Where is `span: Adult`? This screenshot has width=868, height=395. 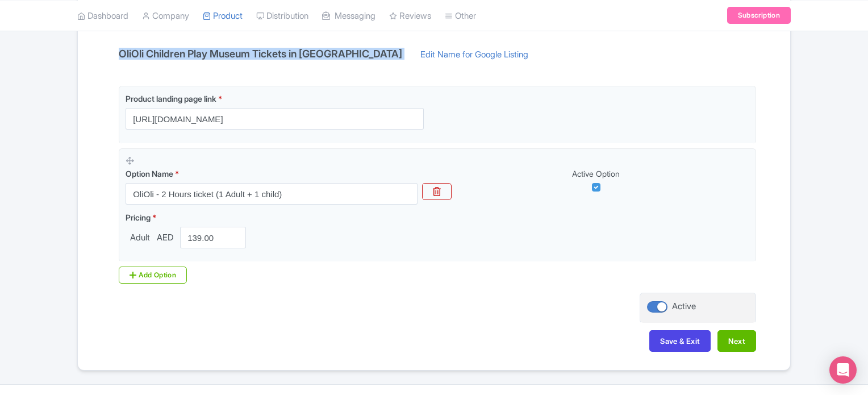 span: Adult is located at coordinates (139, 237).